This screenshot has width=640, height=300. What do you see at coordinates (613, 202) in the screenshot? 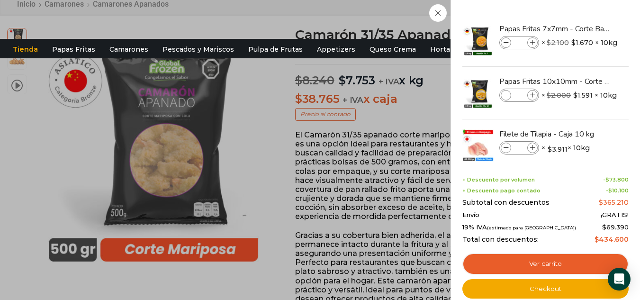
I see `bdi: 365.210` at bounding box center [613, 202].